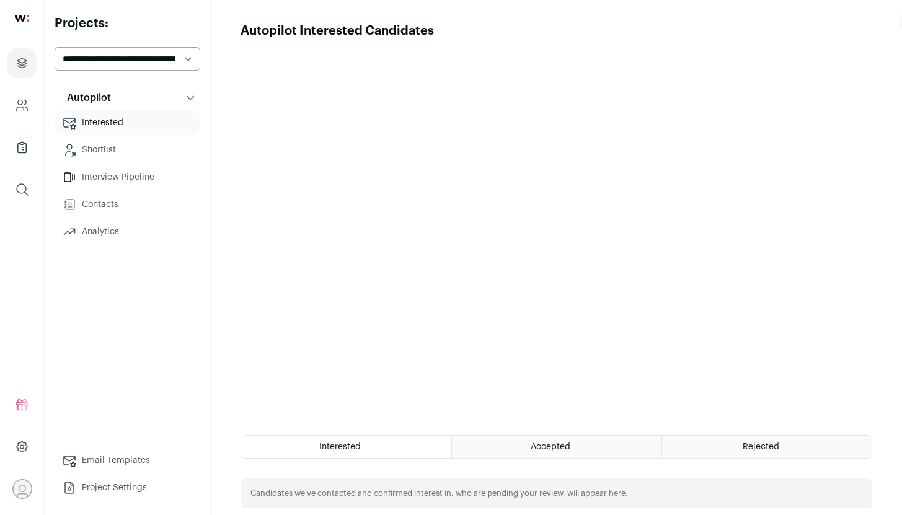 The width and height of the screenshot is (902, 515). What do you see at coordinates (22, 148) in the screenshot?
I see `a: Company Lists` at bounding box center [22, 148].